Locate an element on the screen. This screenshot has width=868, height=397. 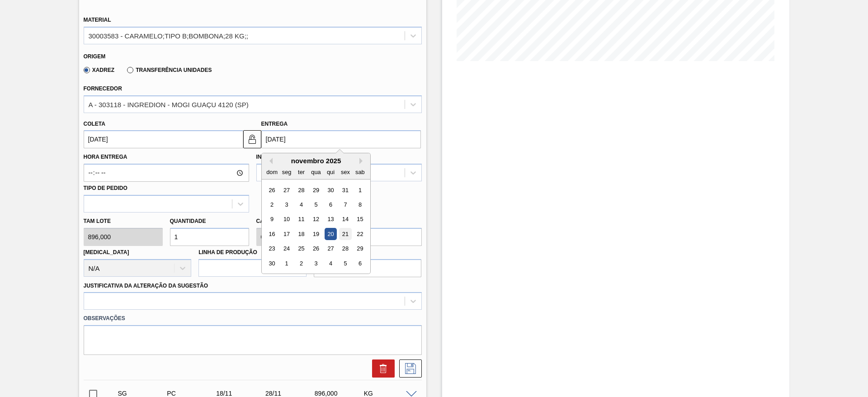
div: sab is located at coordinates (359, 172).